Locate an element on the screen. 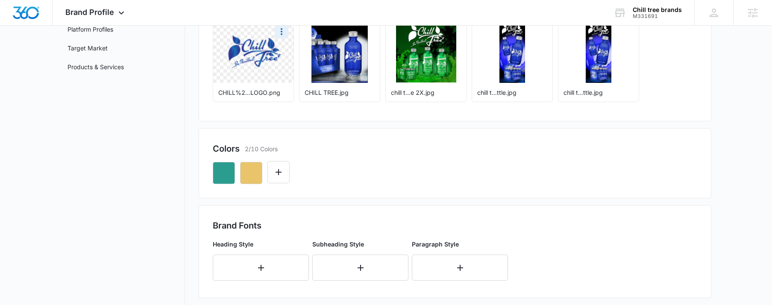 Image resolution: width=772 pixels, height=305 pixels. a: Target Market is located at coordinates (88, 48).